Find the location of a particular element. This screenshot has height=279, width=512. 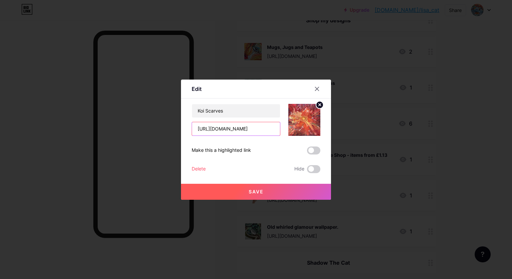

div: Delete is located at coordinates (199, 169).